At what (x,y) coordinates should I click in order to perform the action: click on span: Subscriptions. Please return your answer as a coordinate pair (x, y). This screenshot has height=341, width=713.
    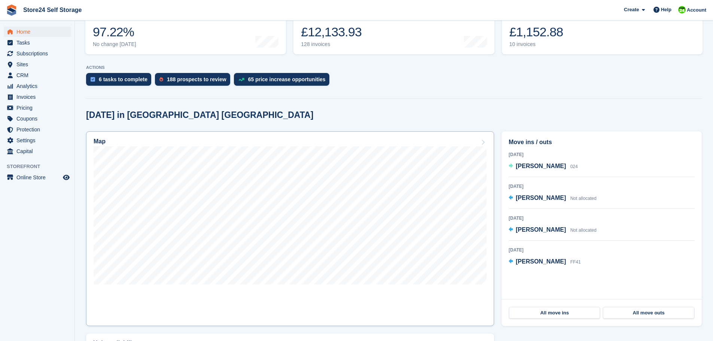
    Looking at the image, I should click on (39, 54).